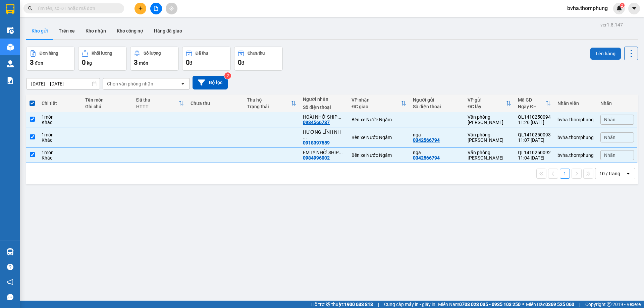 The width and height of the screenshot is (644, 308). Describe the element at coordinates (171, 8) in the screenshot. I see `button: aim` at that location.